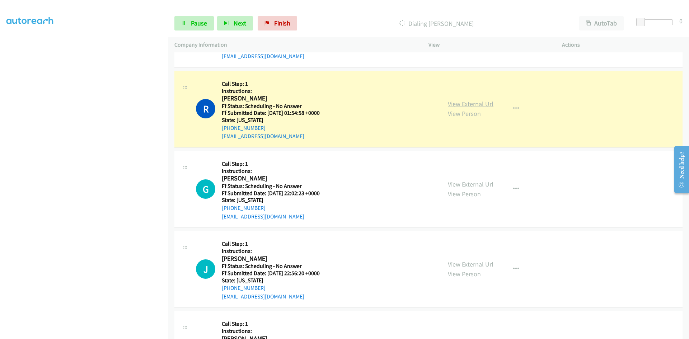  I want to click on h1: R, so click(206, 109).